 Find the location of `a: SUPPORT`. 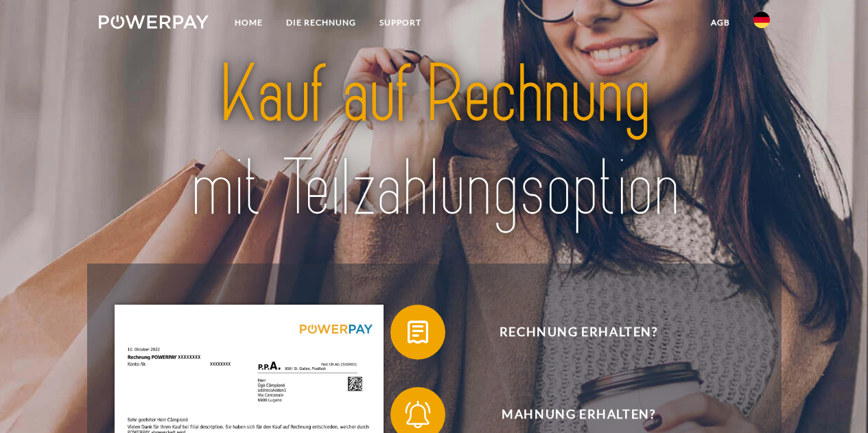

a: SUPPORT is located at coordinates (400, 22).